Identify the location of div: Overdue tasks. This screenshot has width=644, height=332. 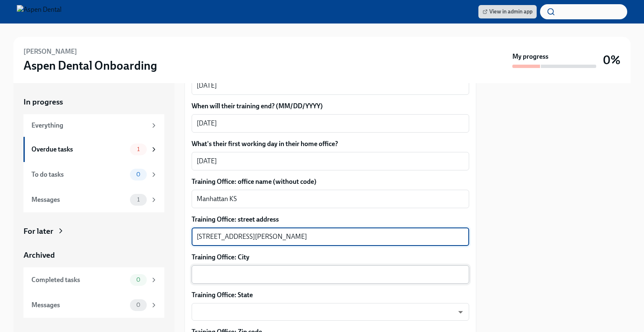
(79, 149).